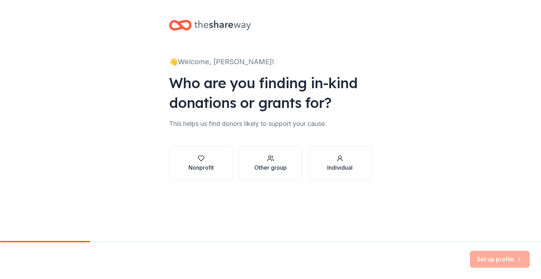  I want to click on div: Individual, so click(340, 167).